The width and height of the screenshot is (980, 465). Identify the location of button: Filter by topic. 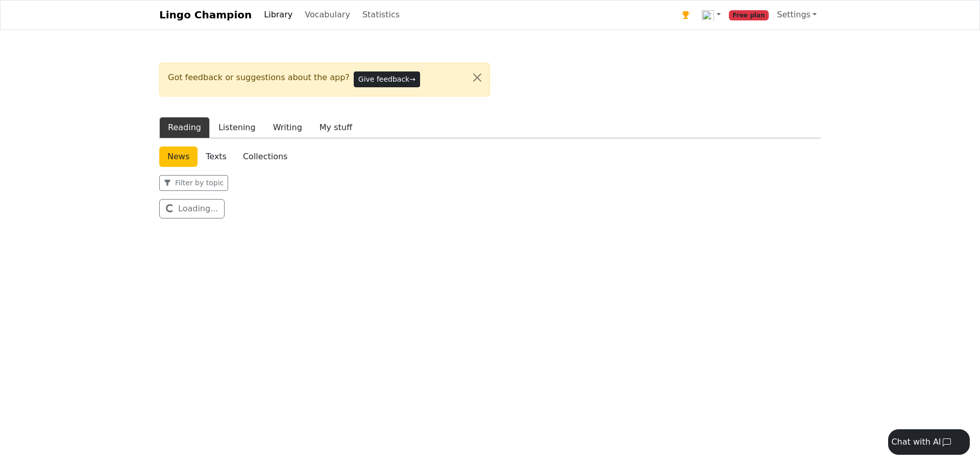
(193, 182).